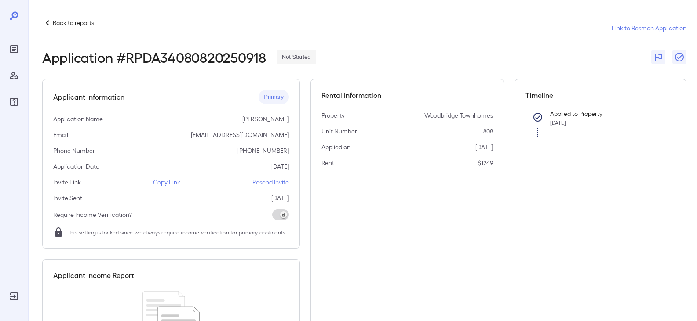 This screenshot has width=697, height=321. I want to click on a: Link to Resman Application, so click(649, 28).